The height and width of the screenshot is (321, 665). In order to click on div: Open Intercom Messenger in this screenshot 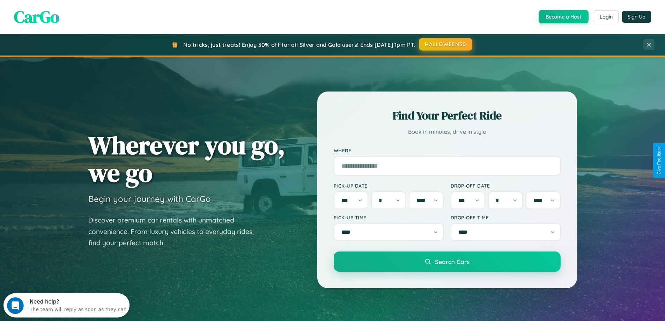, I will do `click(66, 12)`.